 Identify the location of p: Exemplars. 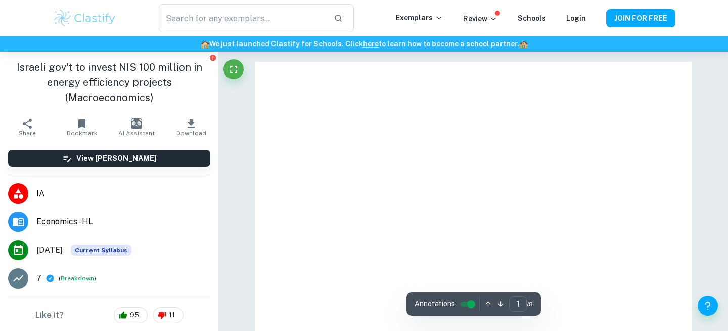
(419, 18).